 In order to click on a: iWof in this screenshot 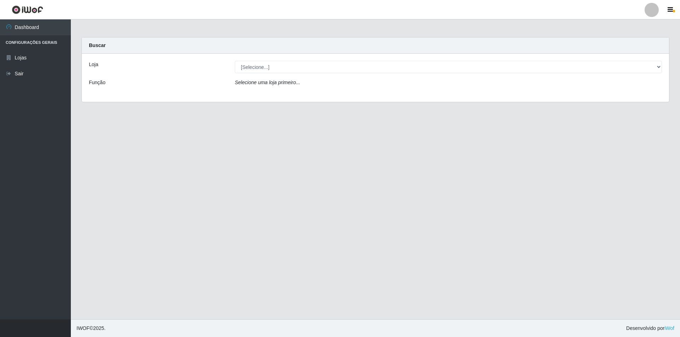, I will do `click(669, 329)`.